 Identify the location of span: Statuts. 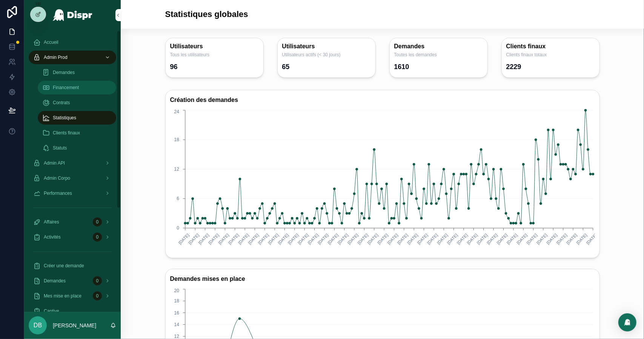
(60, 148).